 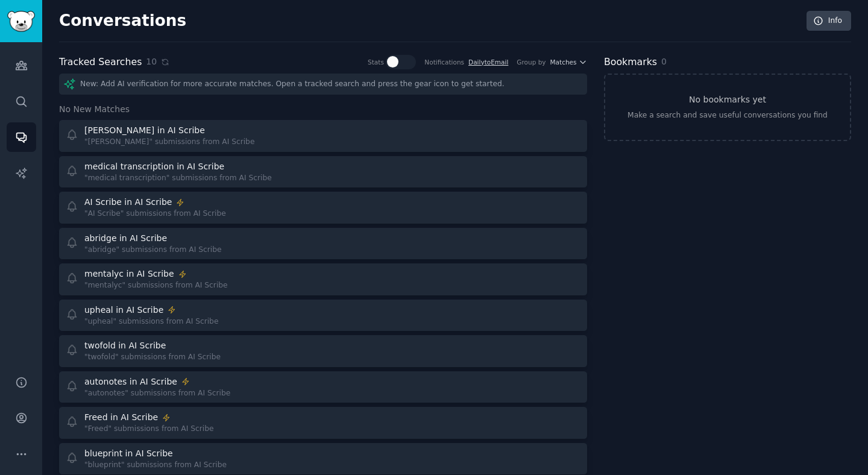 I want to click on div: "twofold" submissions from AI Scribe, so click(x=153, y=358).